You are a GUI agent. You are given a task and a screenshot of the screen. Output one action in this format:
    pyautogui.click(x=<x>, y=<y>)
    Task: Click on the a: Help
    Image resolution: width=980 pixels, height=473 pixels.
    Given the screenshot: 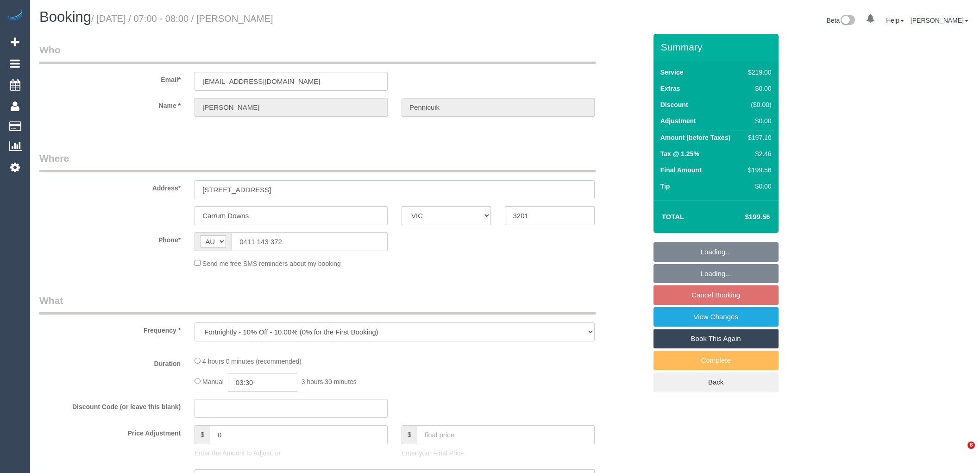 What is the action you would take?
    pyautogui.click(x=894, y=21)
    